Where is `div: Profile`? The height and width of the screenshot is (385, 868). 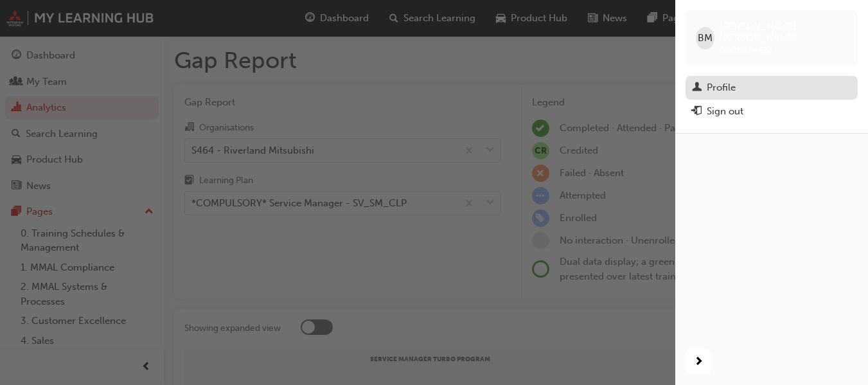 div: Profile is located at coordinates (721, 87).